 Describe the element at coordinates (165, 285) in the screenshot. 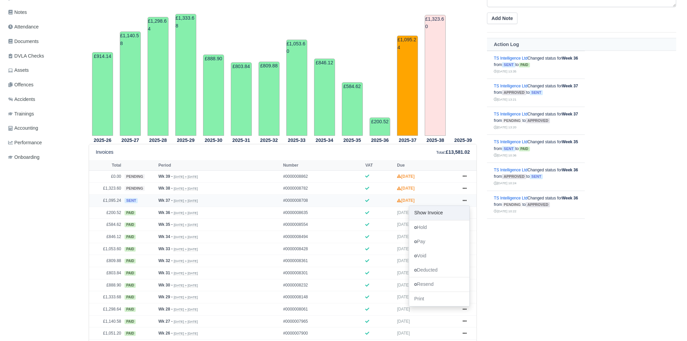

I see `strong: Wk 30 -` at that location.